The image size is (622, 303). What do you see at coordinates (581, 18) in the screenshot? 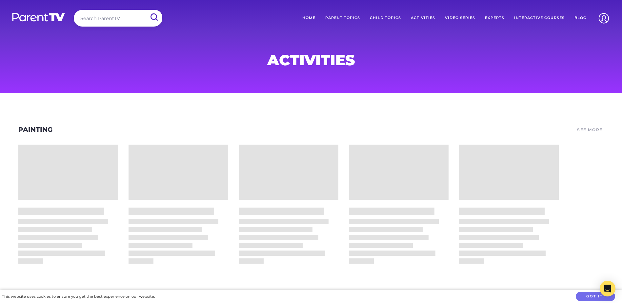
I see `a: Blog` at bounding box center [581, 18].